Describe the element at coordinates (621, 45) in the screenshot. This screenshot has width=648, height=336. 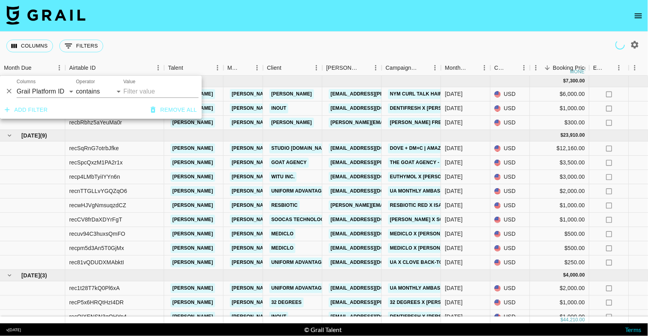
I see `span: Refreshing users...` at that location.